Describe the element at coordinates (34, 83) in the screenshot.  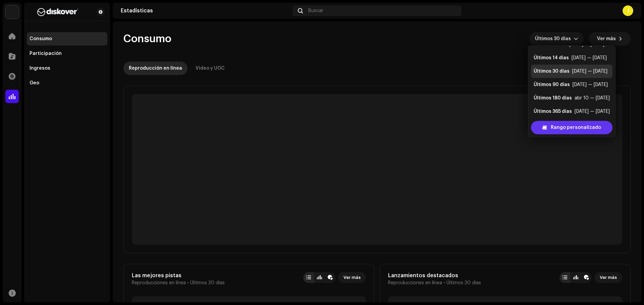
I see `div: Geo` at that location.